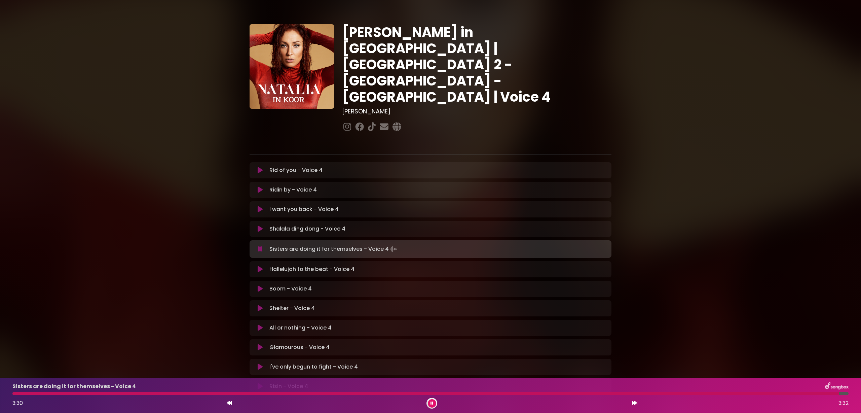  What do you see at coordinates (296, 170) in the screenshot?
I see `p: Rid of you - Voice 4` at bounding box center [296, 170].